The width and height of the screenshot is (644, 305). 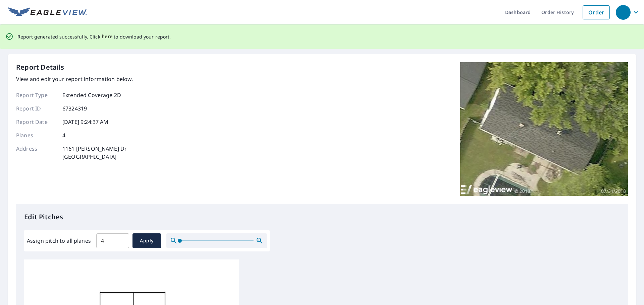 What do you see at coordinates (64, 135) in the screenshot?
I see `p: 4` at bounding box center [64, 135].